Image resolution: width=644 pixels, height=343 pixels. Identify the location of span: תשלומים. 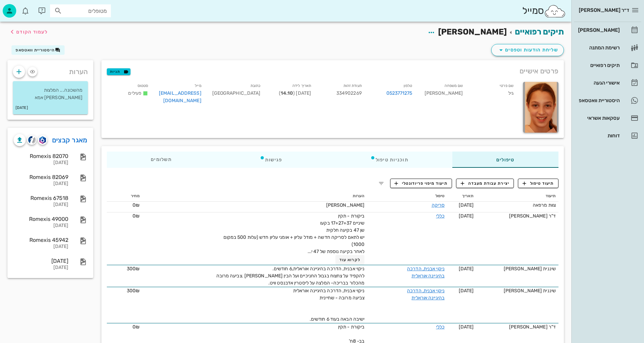
(161, 160).